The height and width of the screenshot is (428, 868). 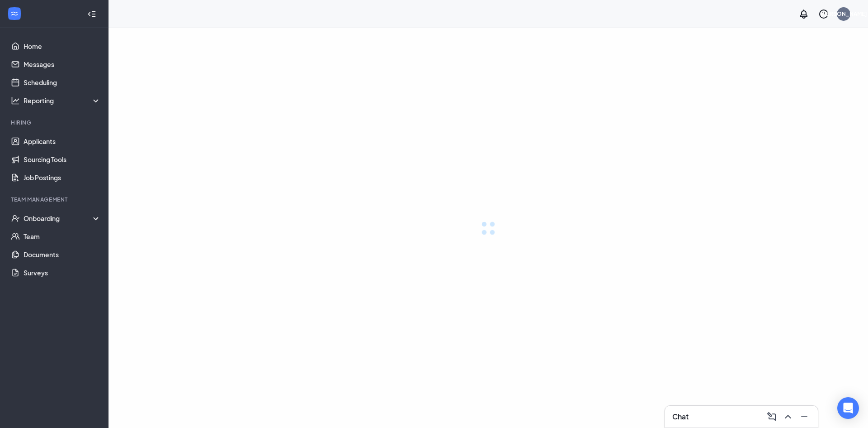 I want to click on div: Hiring, so click(x=55, y=122).